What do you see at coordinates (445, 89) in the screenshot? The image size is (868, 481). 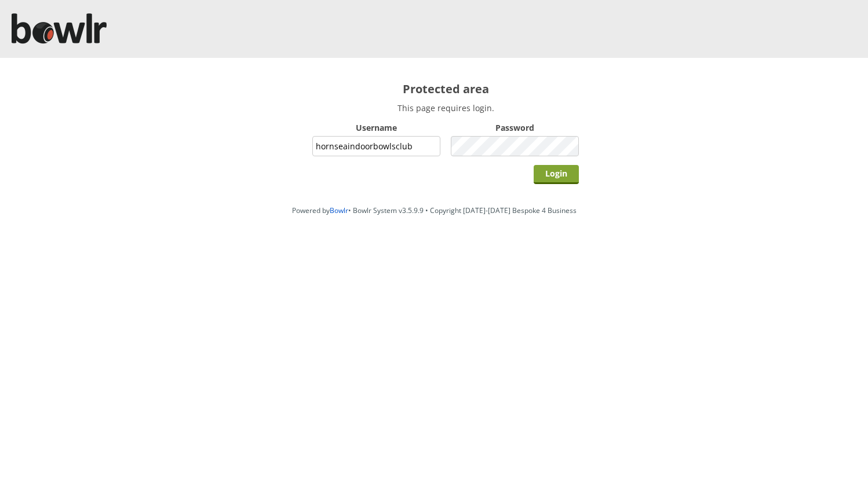 I see `h2: Protected area` at bounding box center [445, 89].